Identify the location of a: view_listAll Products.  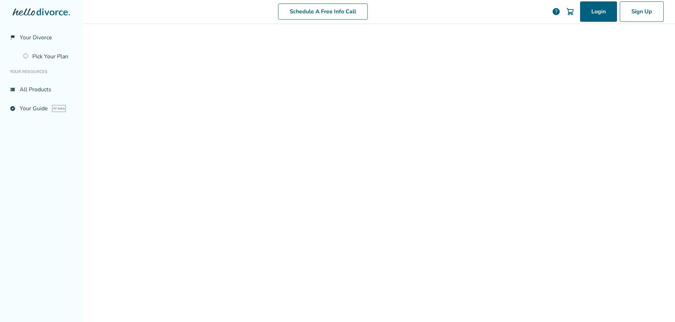
(41, 90).